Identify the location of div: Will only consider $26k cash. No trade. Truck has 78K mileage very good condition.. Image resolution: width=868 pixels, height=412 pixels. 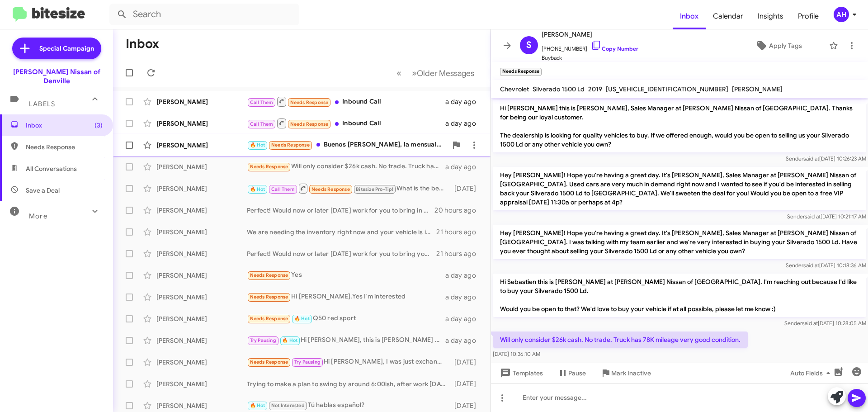
(346, 166).